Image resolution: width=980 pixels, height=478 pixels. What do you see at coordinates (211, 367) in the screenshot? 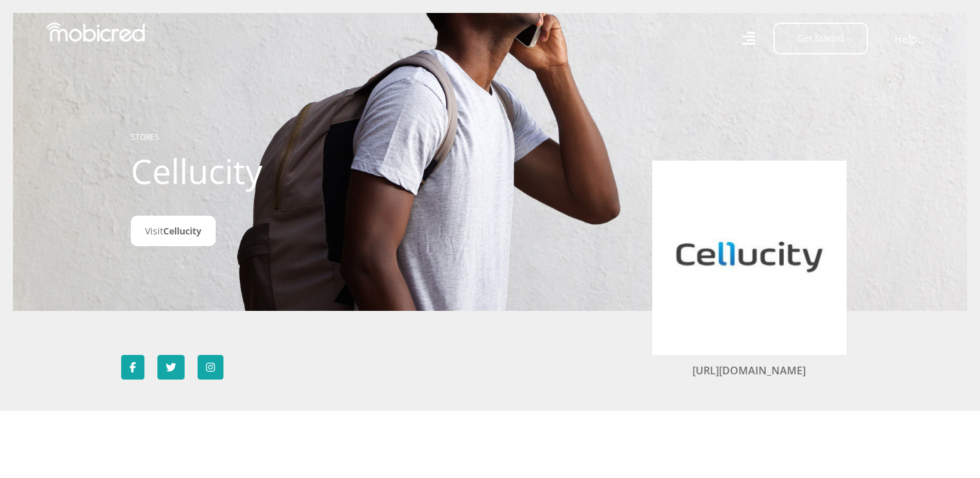
I see `a: Follow Cellucity on Instagram` at bounding box center [211, 367].